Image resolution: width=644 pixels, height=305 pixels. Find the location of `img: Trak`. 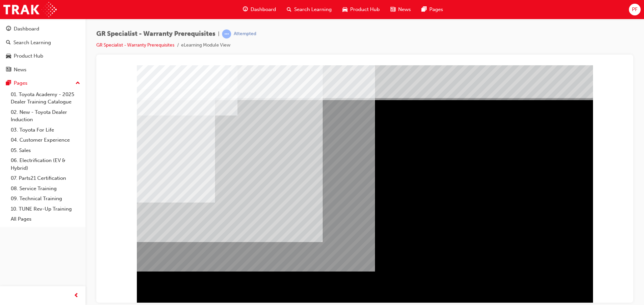

img: Trak is located at coordinates (30, 10).